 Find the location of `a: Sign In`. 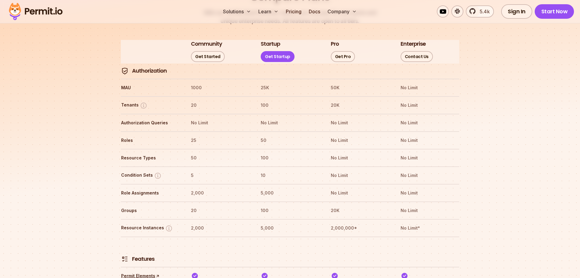

a: Sign In is located at coordinates (516, 11).